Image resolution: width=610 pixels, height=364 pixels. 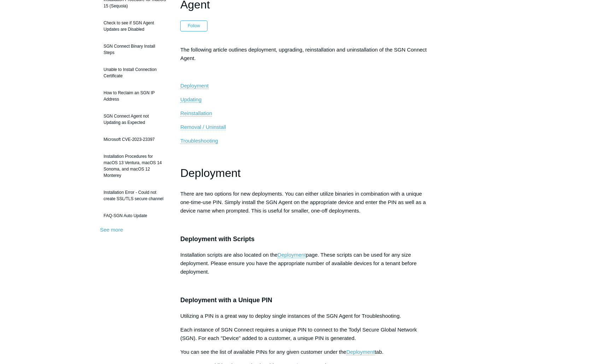 What do you see at coordinates (303, 53) in the screenshot?
I see `span: The following article outlines deployment, upgrading, reinstallation and uninstallation of the SG...` at bounding box center [303, 53].